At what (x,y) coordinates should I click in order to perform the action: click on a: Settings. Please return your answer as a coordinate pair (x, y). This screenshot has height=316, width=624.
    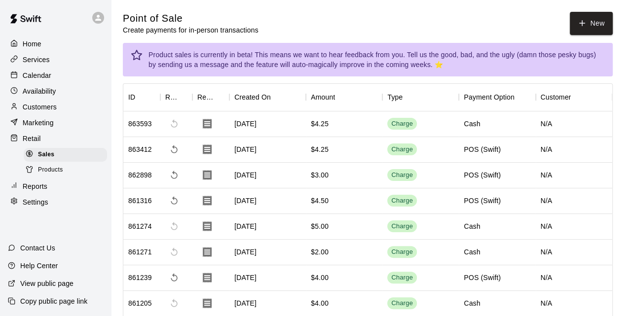
    Looking at the image, I should click on (55, 202).